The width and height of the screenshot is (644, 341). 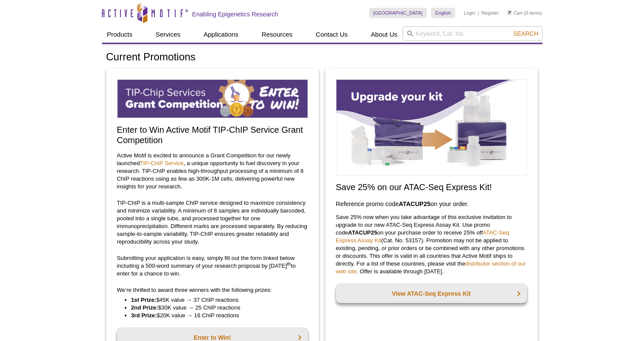 I want to click on p: Submitting your application is easy, simply fill out the form linked below including a 500-word s..., so click(x=212, y=266).